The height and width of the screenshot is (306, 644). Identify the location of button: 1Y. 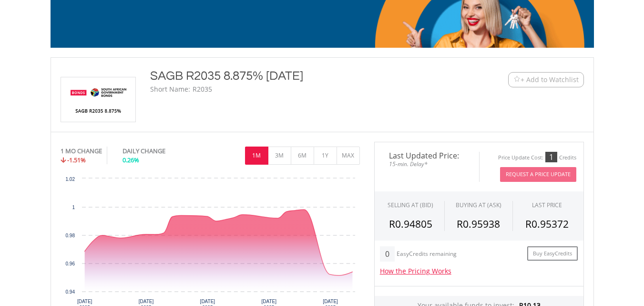
(325, 155).